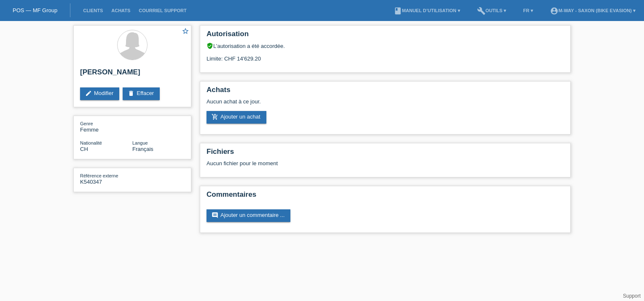 The image size is (644, 301). What do you see at coordinates (89, 93) in the screenshot?
I see `i: edit` at bounding box center [89, 93].